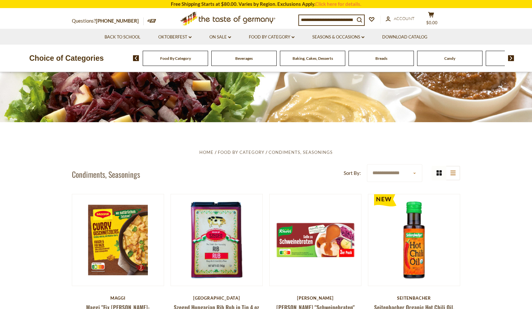 The image size is (532, 309). What do you see at coordinates (381, 58) in the screenshot?
I see `a: Breads` at bounding box center [381, 58].